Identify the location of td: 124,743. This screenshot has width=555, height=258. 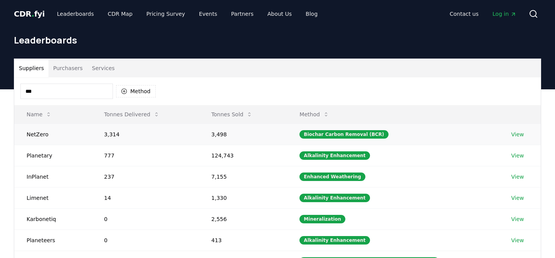
(243, 155).